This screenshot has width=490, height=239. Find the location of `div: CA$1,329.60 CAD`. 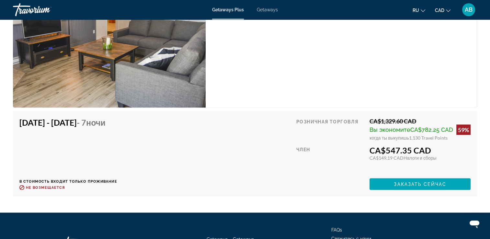

div: CA$1,329.60 CAD is located at coordinates (420, 121).